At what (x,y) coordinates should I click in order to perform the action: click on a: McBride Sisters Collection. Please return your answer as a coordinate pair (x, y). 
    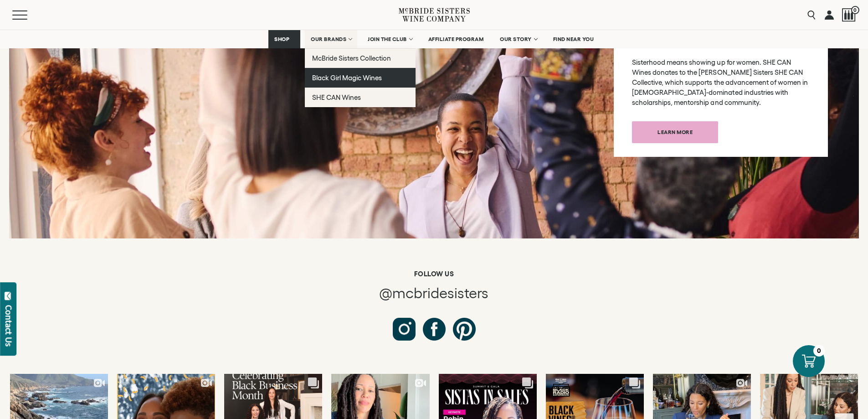
    Looking at the image, I should click on (360, 58).